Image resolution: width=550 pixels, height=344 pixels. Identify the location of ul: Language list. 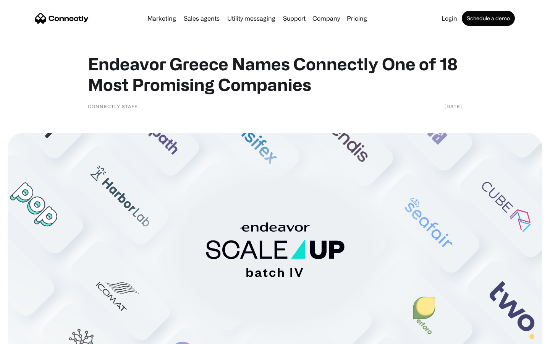
(31, 336).